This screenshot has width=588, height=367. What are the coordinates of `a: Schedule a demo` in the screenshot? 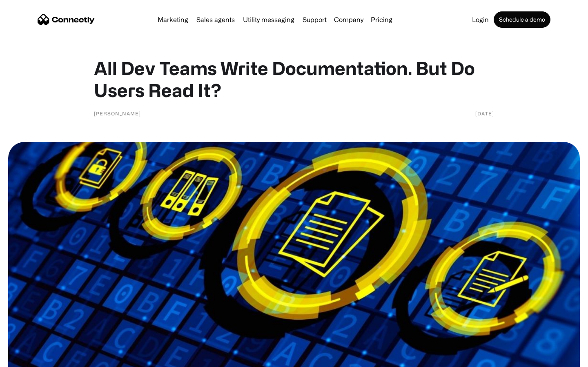 It's located at (522, 20).